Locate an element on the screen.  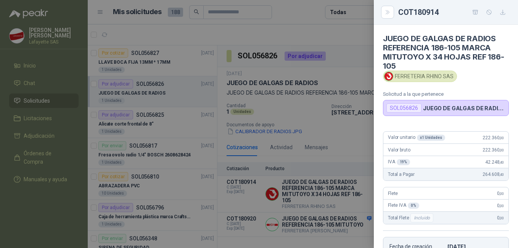
p: Solicitud a la que pertenece is located at coordinates (446, 94).